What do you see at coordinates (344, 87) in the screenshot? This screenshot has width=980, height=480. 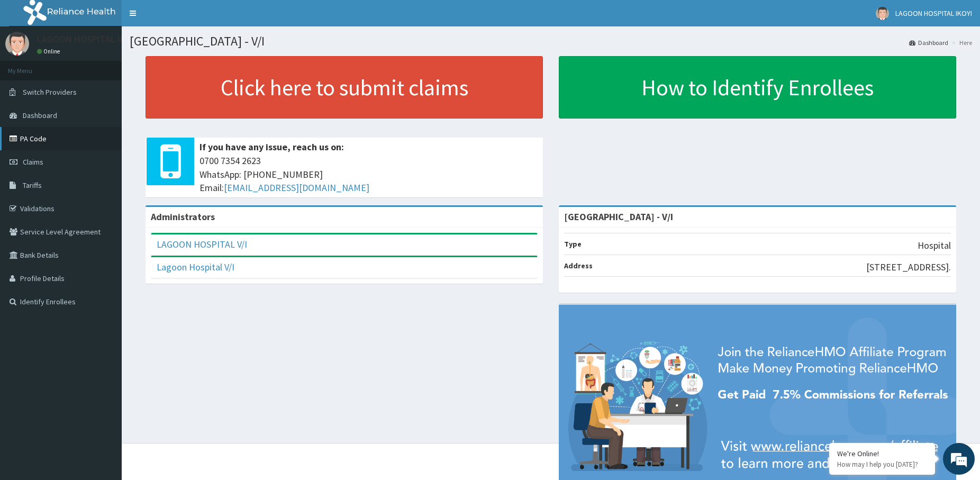 I see `a: Click here to submit claims` at bounding box center [344, 87].